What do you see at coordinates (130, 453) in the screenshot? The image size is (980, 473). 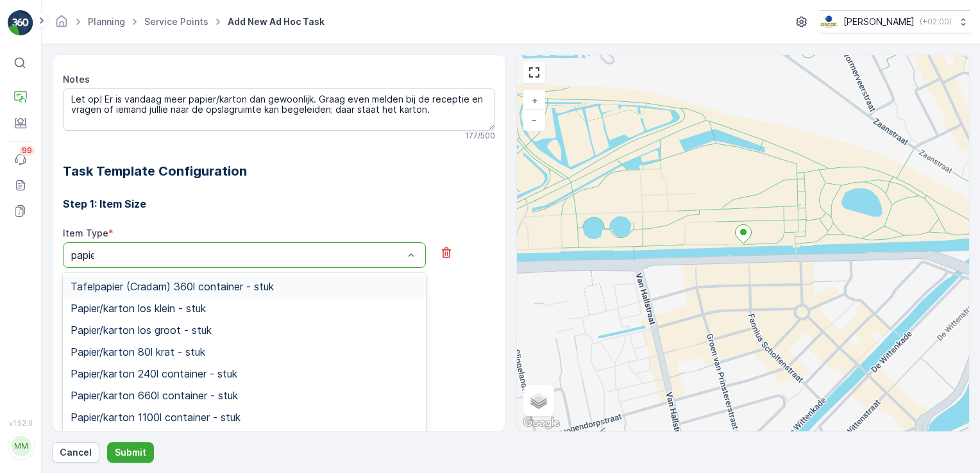 I see `button: Submit` at bounding box center [130, 453].